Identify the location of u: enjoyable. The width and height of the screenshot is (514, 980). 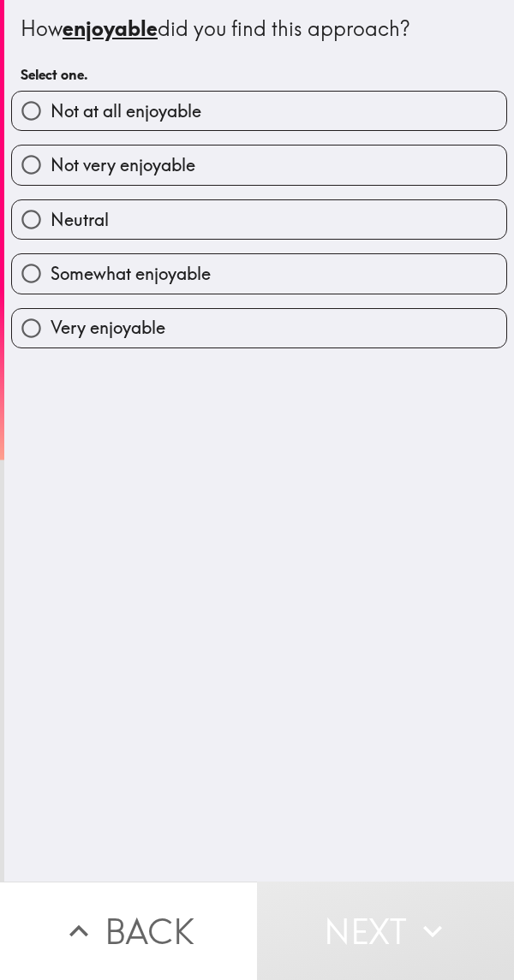
(110, 29).